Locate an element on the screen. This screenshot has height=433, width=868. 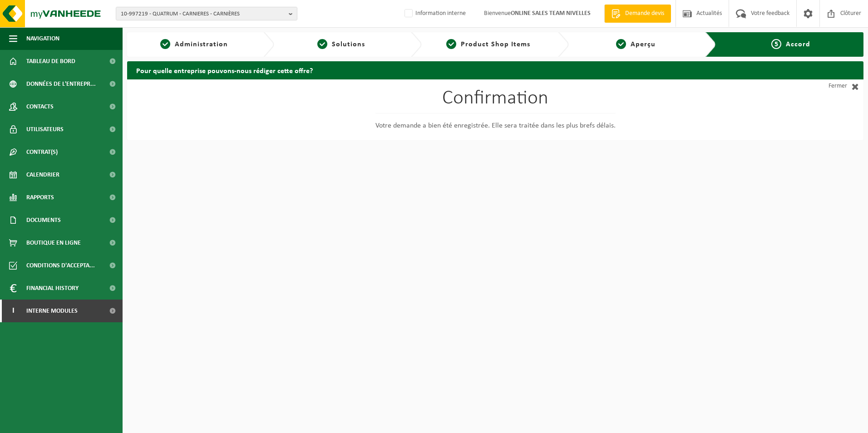
a: 2Solutions is located at coordinates (341, 45).